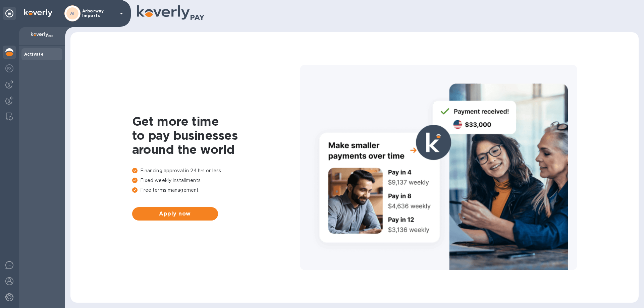  I want to click on p: Financing approval in 24 hrs or less., so click(216, 171).